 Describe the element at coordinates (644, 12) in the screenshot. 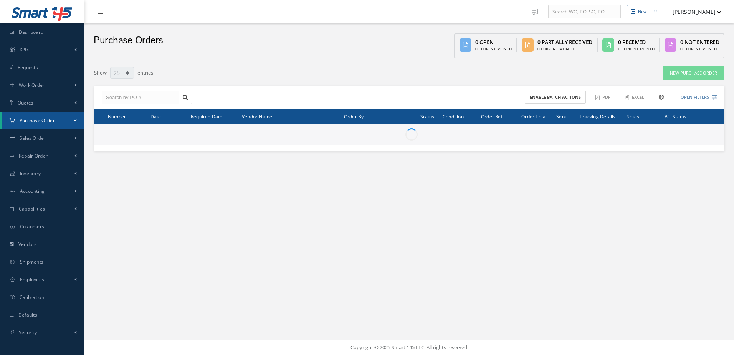

I see `button: New` at that location.